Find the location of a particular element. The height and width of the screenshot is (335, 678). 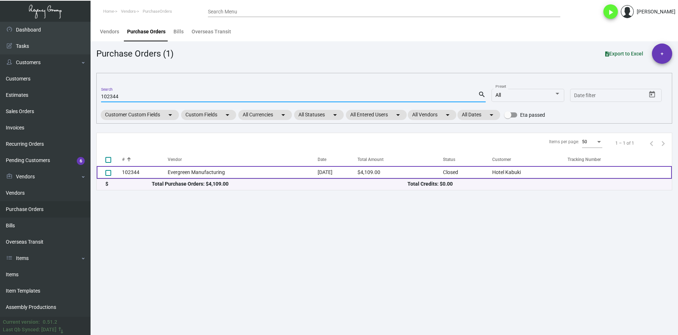

div: Total Credits: $0.00 is located at coordinates (535, 184).